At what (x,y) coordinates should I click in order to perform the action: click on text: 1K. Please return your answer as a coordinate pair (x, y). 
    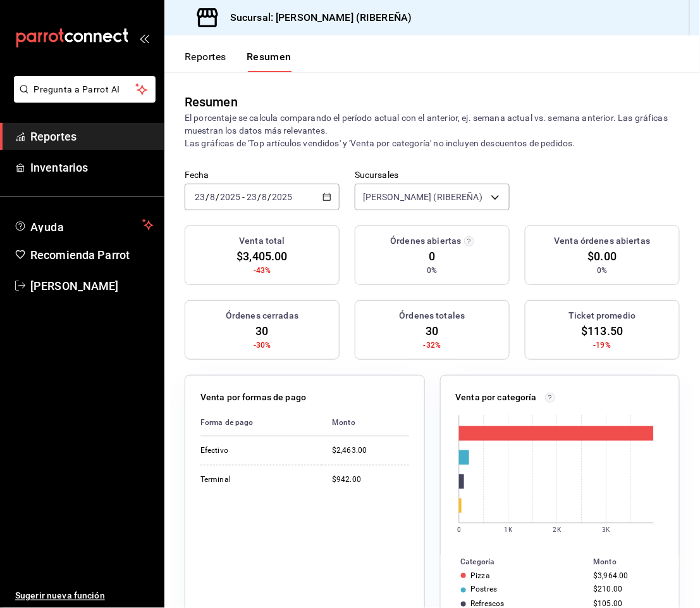
    Looking at the image, I should click on (508, 529).